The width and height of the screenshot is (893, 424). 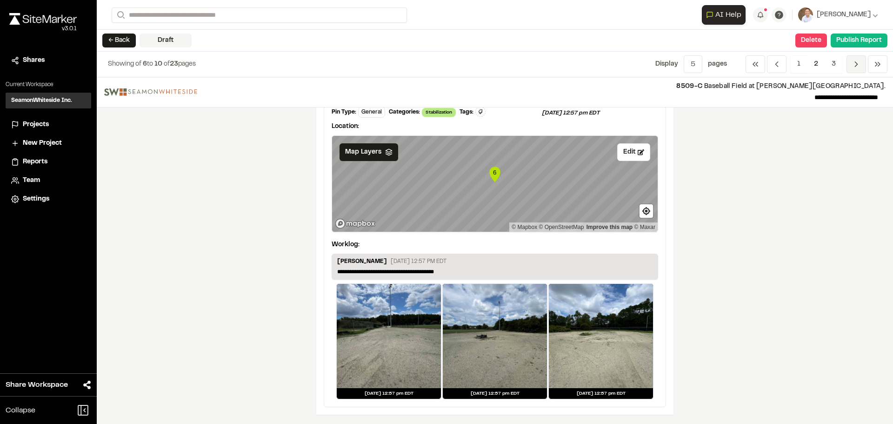 What do you see at coordinates (42, 143) in the screenshot?
I see `span: New Project` at bounding box center [42, 143].